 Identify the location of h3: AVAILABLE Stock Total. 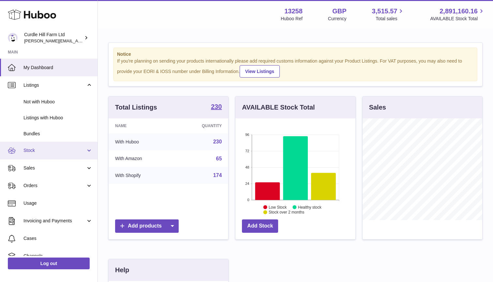
(278, 107).